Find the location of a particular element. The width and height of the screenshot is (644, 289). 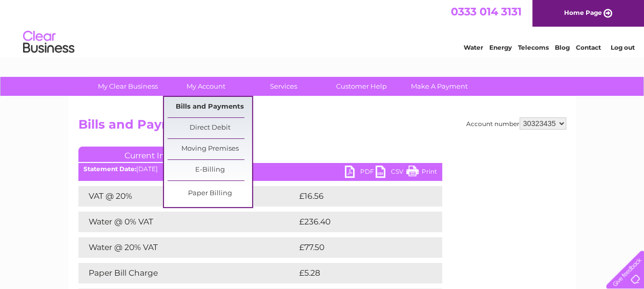

a: Bills and Payments is located at coordinates (210, 107).